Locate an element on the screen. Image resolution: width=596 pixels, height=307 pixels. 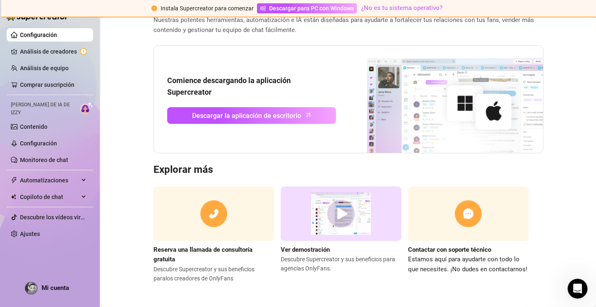
img: Charla de IA is located at coordinates (87, 108).